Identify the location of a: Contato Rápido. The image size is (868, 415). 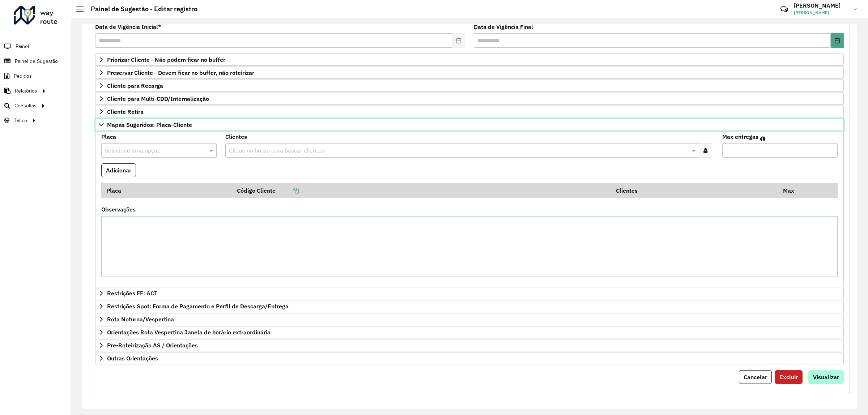
(784, 9).